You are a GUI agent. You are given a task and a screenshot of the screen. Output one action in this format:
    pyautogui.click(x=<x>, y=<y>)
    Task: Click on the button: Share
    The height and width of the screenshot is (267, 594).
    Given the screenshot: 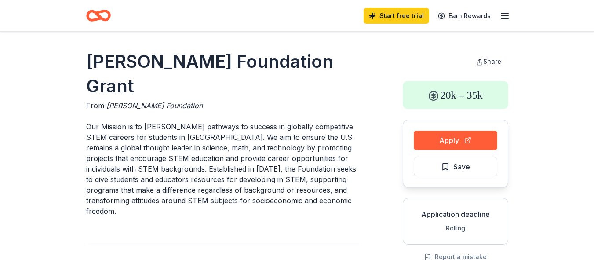 What is the action you would take?
    pyautogui.click(x=489, y=62)
    